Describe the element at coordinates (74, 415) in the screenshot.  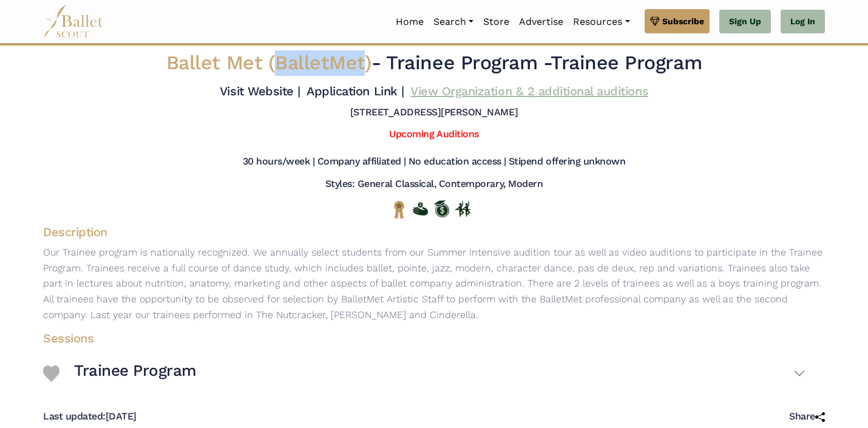
I see `span: Last updated:` at that location.